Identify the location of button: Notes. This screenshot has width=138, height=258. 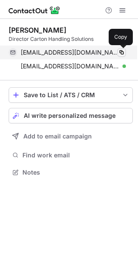
(70, 172).